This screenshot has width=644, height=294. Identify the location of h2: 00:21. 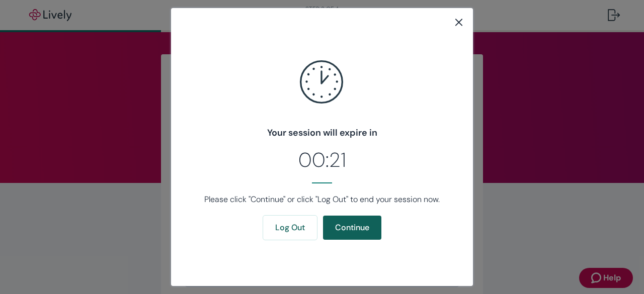
(322, 160).